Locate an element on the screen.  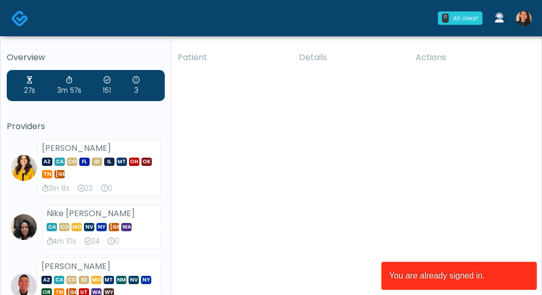
h5: Overview is located at coordinates (86, 58).